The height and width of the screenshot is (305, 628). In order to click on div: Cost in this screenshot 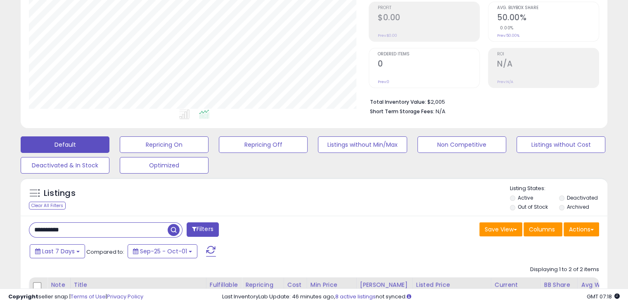, I will do `click(295, 285)`.